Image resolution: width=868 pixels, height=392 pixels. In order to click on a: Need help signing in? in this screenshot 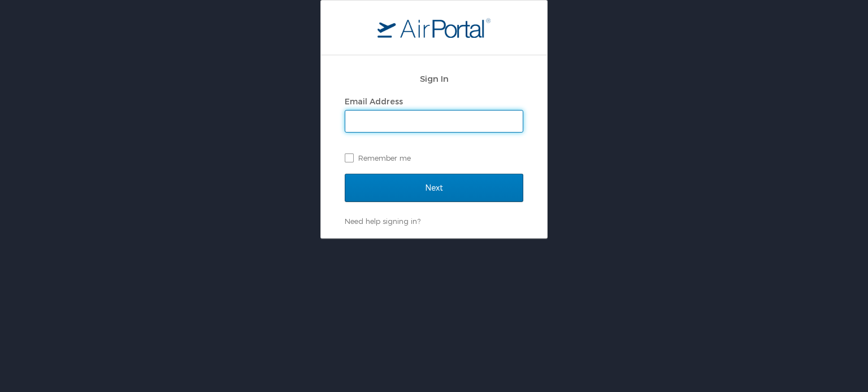, I will do `click(382, 221)`.